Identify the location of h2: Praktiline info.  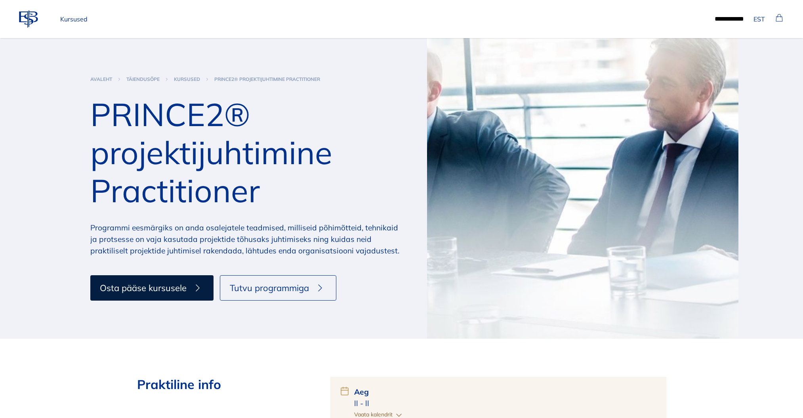
(221, 384).